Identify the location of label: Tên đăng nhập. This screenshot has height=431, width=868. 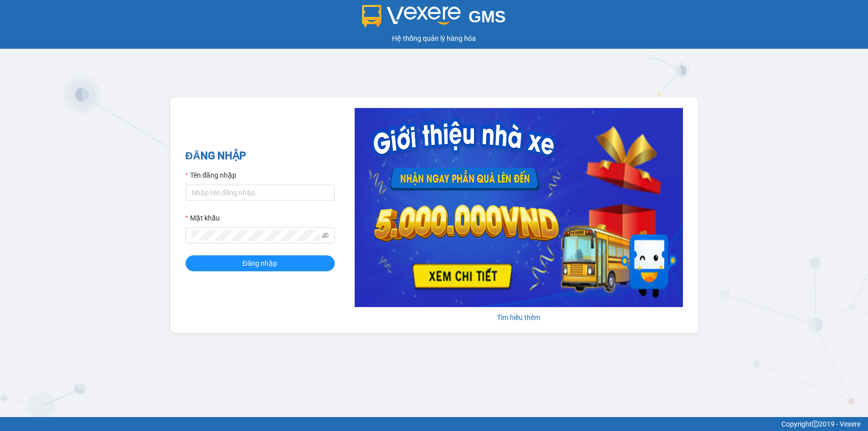
(211, 175).